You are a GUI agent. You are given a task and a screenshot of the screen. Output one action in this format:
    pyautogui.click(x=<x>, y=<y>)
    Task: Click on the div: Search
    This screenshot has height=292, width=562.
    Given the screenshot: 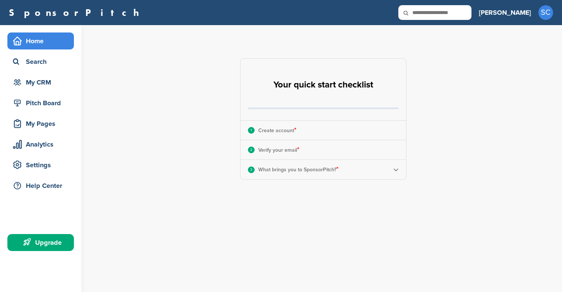 What is the action you would take?
    pyautogui.click(x=43, y=62)
    